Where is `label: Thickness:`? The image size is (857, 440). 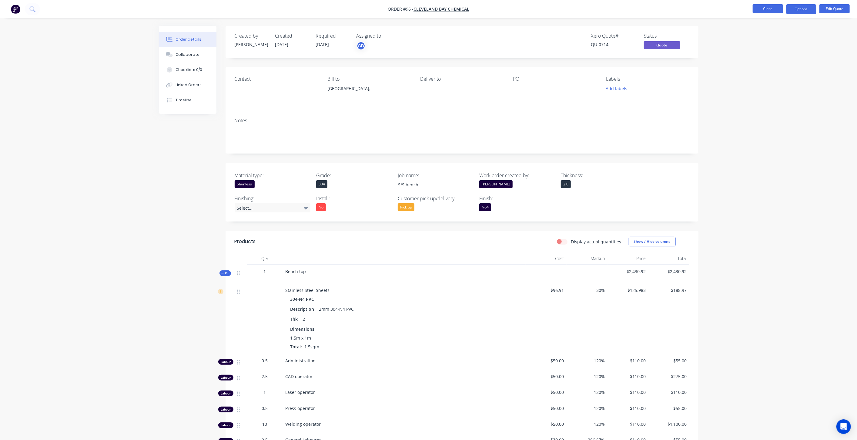
label: Thickness: is located at coordinates (599, 175).